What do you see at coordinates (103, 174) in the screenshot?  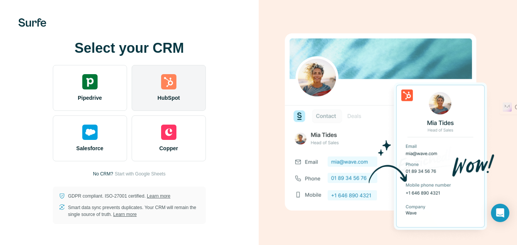 I see `p: No CRM?` at bounding box center [103, 174].